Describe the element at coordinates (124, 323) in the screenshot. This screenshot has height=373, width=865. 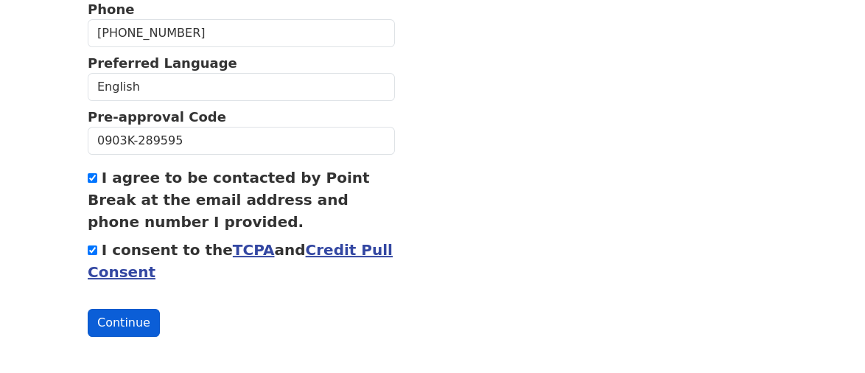
I see `button: Continue` at that location.